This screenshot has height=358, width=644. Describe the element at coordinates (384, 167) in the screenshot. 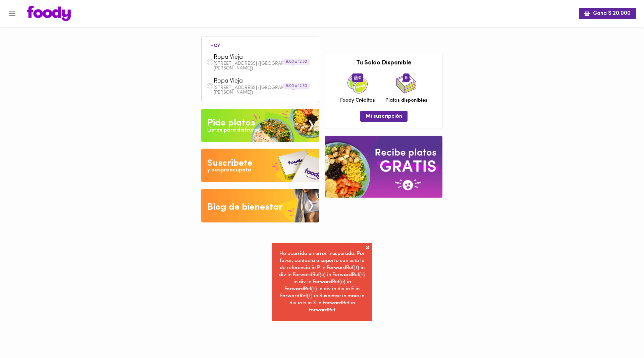

I see `img: referral-banner.png` at that location.